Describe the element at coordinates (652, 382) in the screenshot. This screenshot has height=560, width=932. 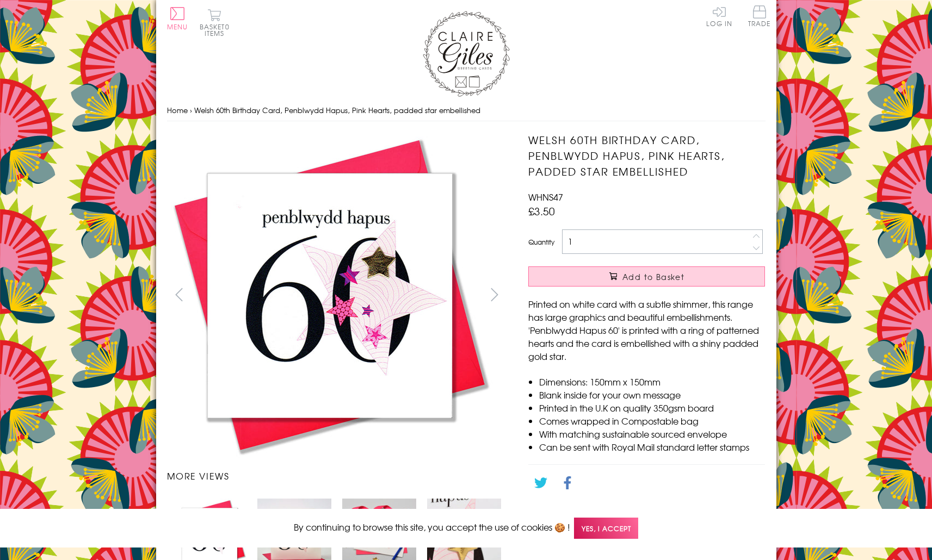
I see `li: Dimensions: 150mm x 150mm` at that location.